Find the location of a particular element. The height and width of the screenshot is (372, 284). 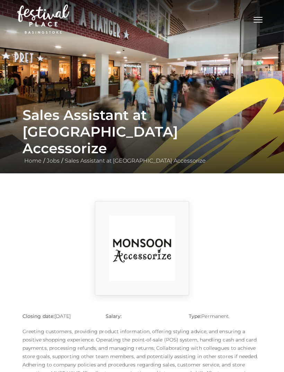

strong: Closing date: is located at coordinates (39, 316).